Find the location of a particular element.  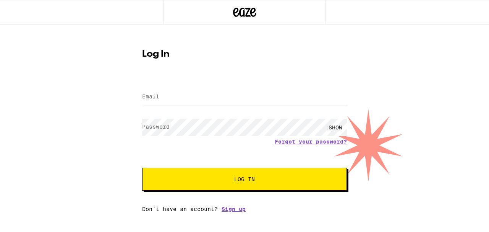

label: Password is located at coordinates (156, 127).